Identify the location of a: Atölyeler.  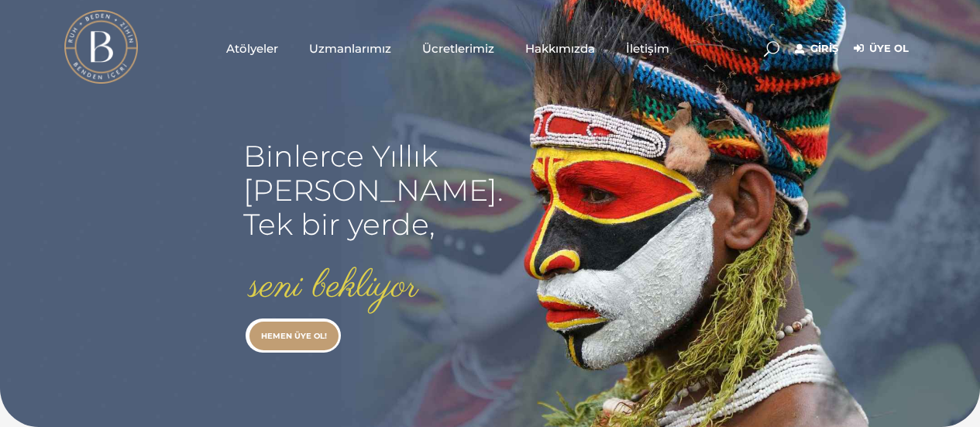
(252, 49).